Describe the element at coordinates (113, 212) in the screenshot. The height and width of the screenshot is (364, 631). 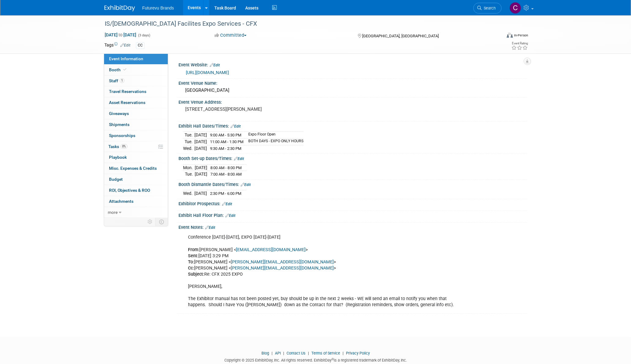
I see `span: more` at that location.